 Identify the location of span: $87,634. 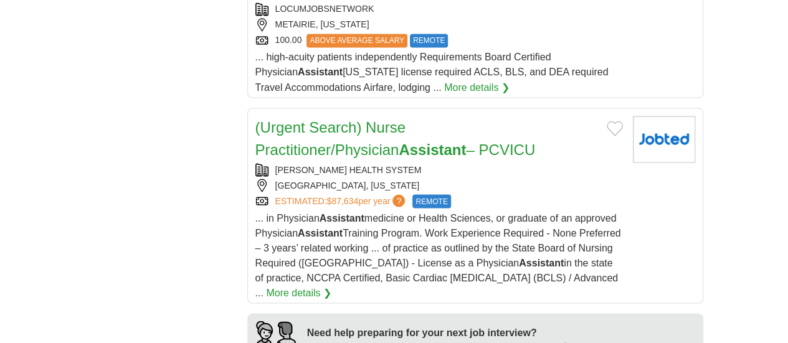
(342, 201).